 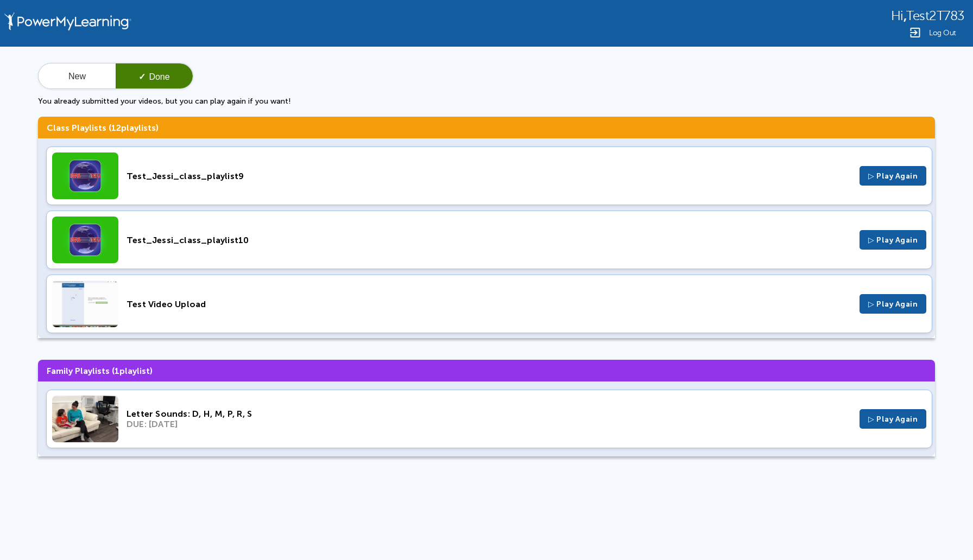 I want to click on div: Letter Sounds: D, H, M, P, R, S, so click(x=489, y=413).